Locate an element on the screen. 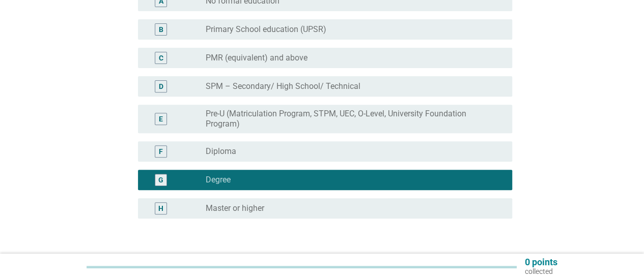 This screenshot has height=280, width=644. label: Pre-U (Matriculation Program, STPM, UEC, O-Level, University Foundation Program) is located at coordinates (351, 119).